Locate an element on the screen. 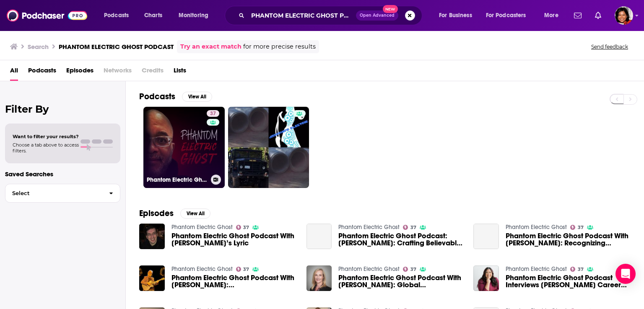 Image resolution: width=644 pixels, height=309 pixels. h2: Episodes is located at coordinates (156, 213).